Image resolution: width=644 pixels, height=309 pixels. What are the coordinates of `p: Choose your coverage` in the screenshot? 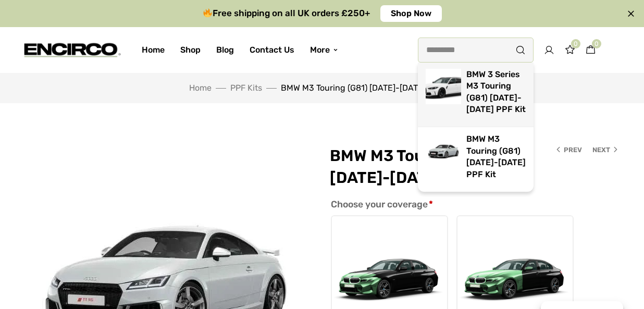 It's located at (474, 205).